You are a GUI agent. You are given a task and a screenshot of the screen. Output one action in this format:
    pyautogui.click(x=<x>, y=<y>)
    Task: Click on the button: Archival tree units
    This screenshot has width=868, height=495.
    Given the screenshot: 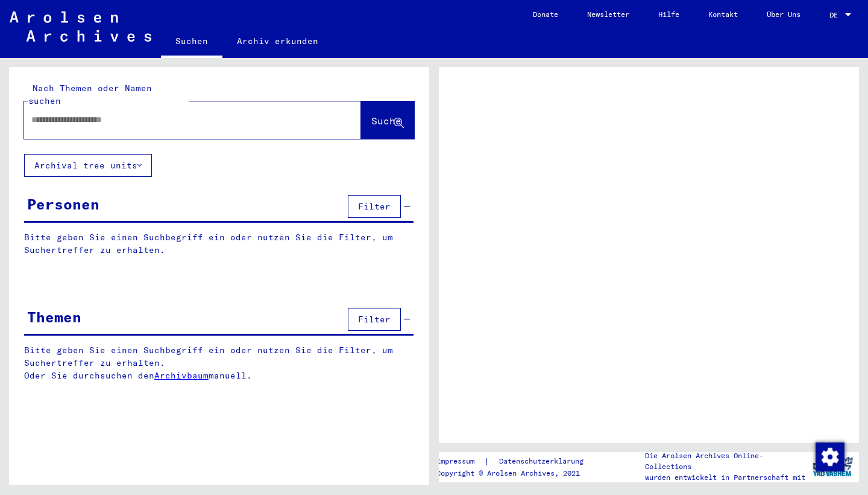 What is the action you would take?
    pyautogui.click(x=88, y=165)
    